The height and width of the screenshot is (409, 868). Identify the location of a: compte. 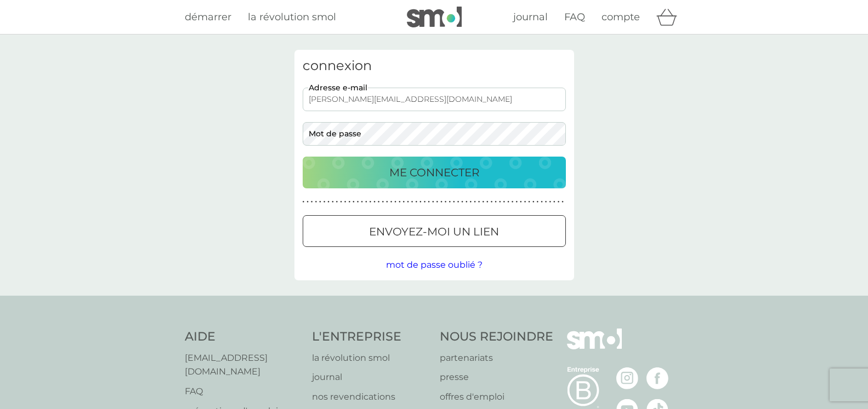
(621, 17).